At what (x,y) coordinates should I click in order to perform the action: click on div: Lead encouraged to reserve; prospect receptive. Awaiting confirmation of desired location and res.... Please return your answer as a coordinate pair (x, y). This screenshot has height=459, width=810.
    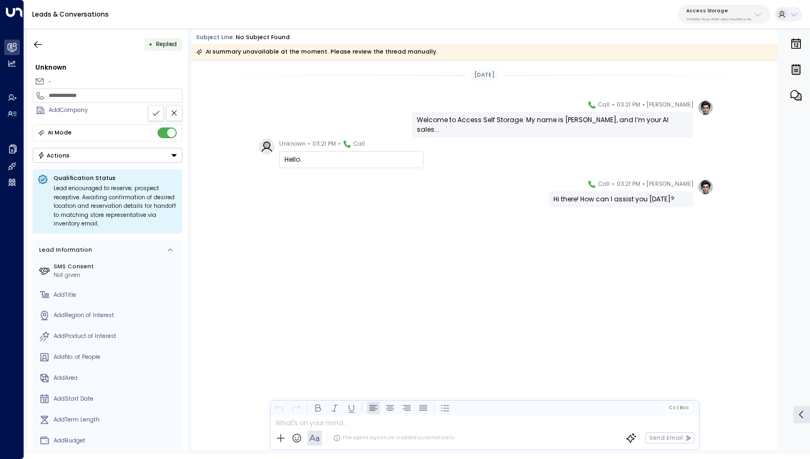
    Looking at the image, I should click on (115, 206).